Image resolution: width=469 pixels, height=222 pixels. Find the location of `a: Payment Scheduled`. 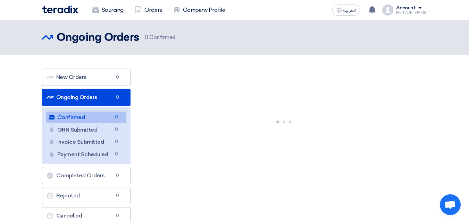

a: Payment Scheduled is located at coordinates (86, 155).